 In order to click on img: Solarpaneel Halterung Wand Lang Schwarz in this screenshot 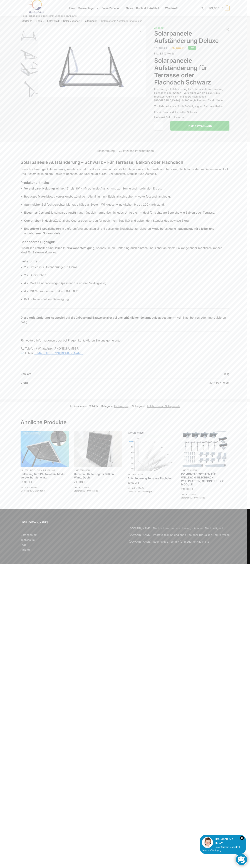, I will do `click(44, 448)`.